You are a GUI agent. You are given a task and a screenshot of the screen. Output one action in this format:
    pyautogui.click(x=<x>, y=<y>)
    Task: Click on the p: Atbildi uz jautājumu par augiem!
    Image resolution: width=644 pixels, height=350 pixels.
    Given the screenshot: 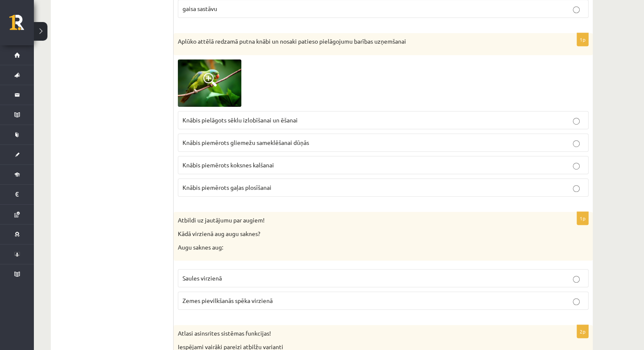 What is the action you would take?
    pyautogui.click(x=362, y=221)
    